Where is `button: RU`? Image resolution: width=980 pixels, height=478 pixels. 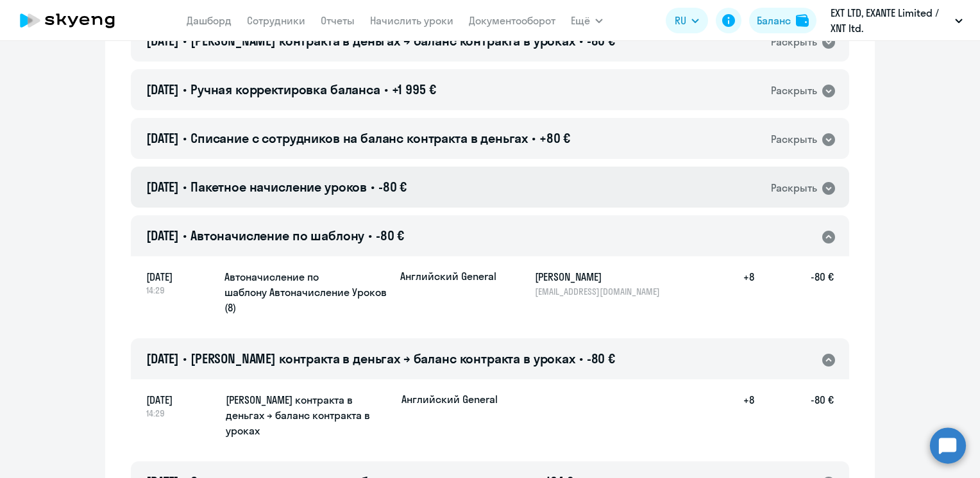 button: RU is located at coordinates (687, 20).